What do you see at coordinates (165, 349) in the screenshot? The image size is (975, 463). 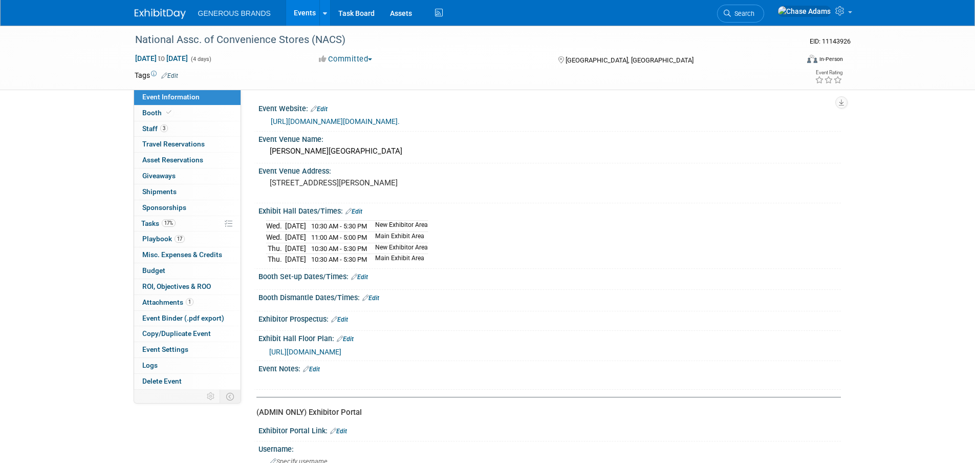 I see `span: Event Settings` at bounding box center [165, 349].